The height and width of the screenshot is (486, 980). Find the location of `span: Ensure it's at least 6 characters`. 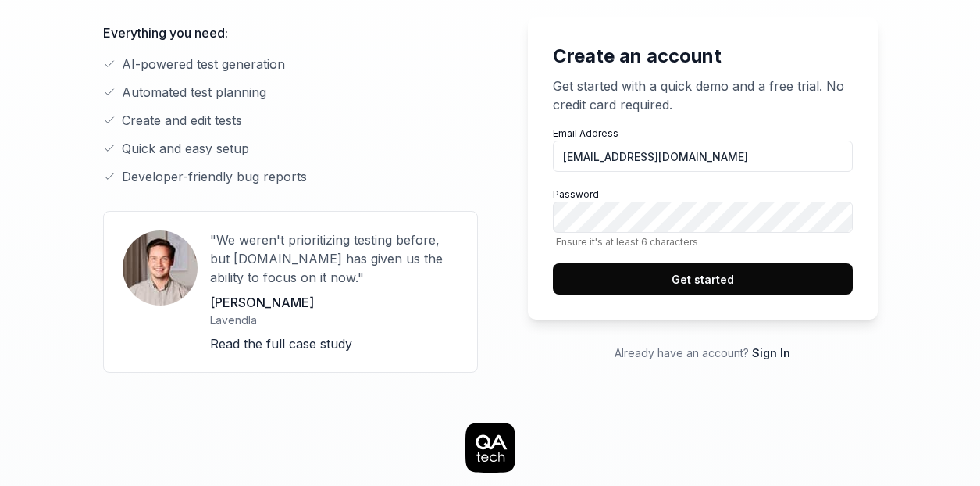

span: Ensure it's at least 6 characters is located at coordinates (703, 241).